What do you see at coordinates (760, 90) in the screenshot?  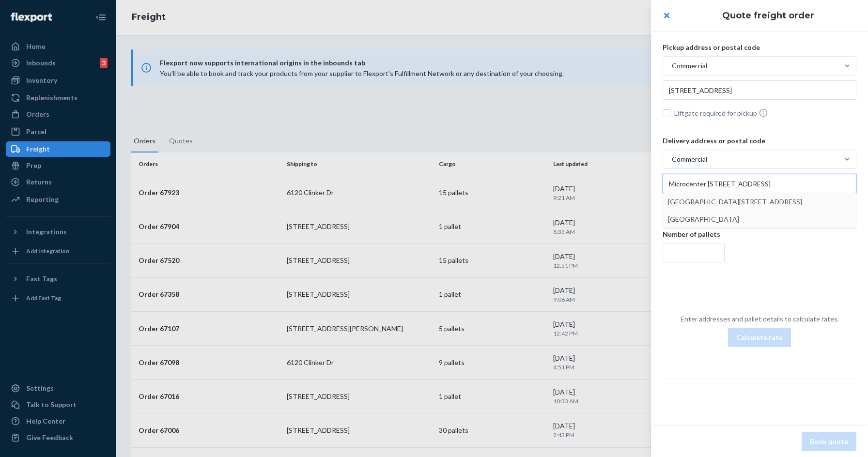 I see `input: U.S. Address Only` at bounding box center [760, 90].